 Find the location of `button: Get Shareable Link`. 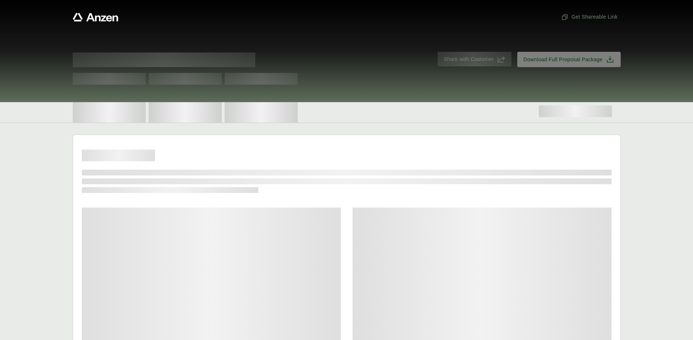

button: Get Shareable Link is located at coordinates (589, 17).